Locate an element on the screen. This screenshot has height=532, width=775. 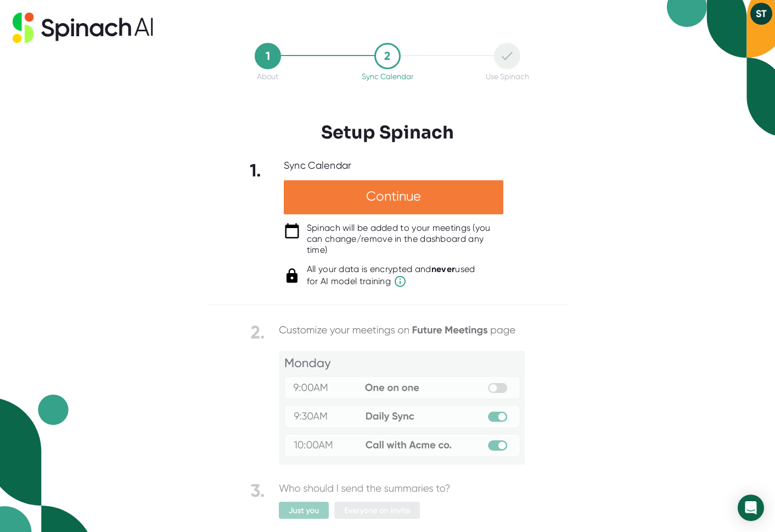
b: 1. is located at coordinates (256, 170).